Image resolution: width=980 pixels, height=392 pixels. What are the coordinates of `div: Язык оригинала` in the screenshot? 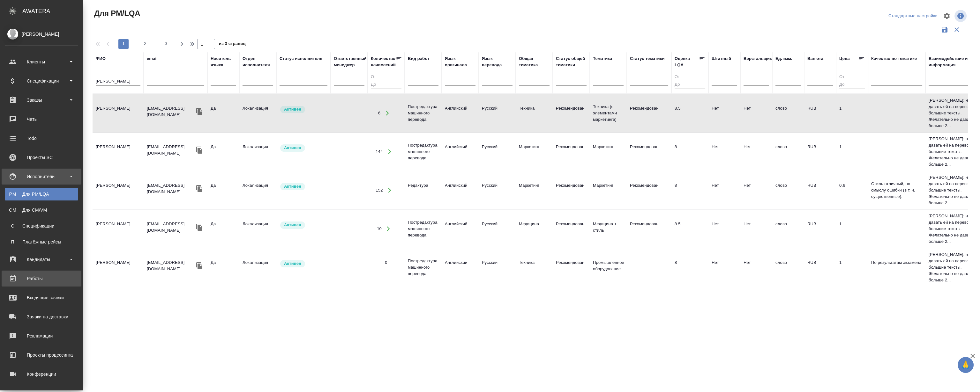 It's located at (460, 62).